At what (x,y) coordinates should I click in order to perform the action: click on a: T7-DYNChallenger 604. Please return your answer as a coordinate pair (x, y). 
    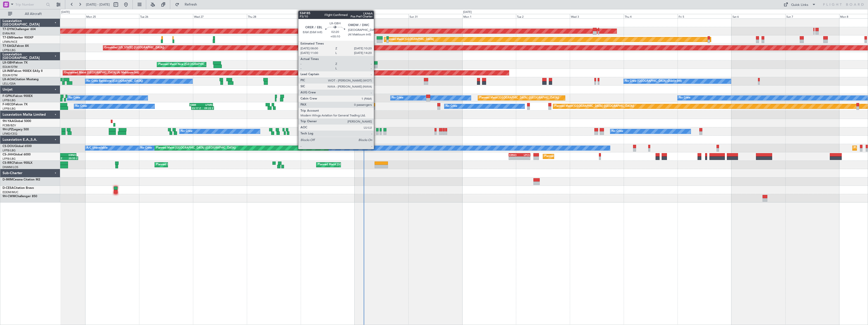
    Looking at the image, I should click on (19, 29).